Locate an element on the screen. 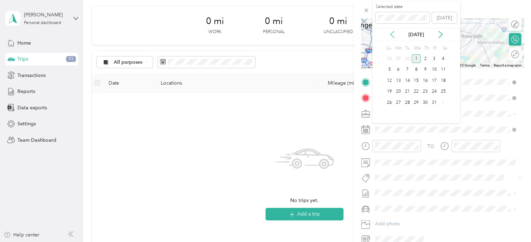  div: 23 is located at coordinates (425, 92).